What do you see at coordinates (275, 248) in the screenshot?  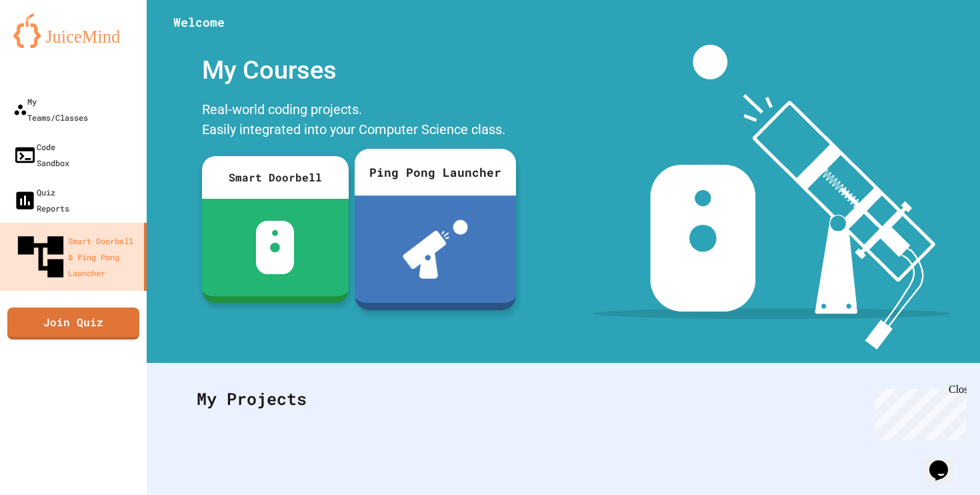 I see `img: sdb-white.svg` at bounding box center [275, 248].